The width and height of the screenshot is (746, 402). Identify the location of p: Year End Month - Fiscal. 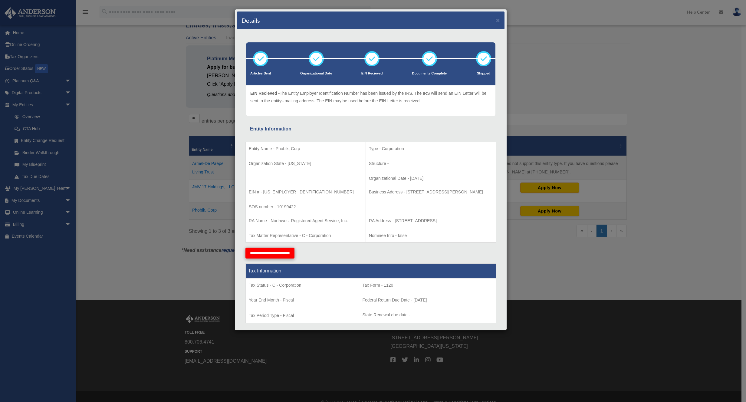
(302, 300).